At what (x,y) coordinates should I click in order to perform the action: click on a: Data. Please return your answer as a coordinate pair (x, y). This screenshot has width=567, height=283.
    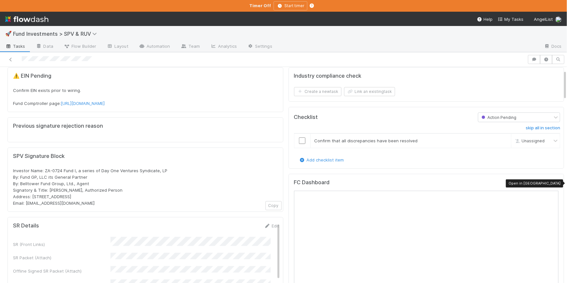
    Looking at the image, I should click on (45, 47).